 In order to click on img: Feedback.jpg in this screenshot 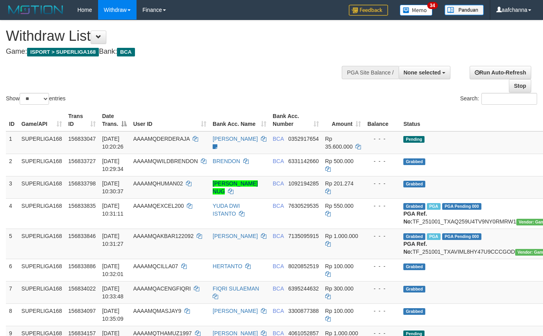, I will do `click(368, 10)`.